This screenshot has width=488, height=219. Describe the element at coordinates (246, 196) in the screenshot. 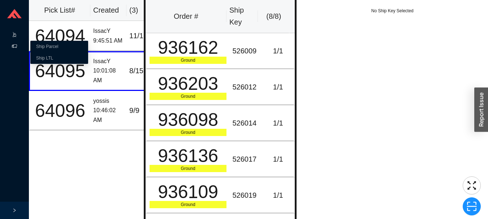

I see `div: 526019` at that location.